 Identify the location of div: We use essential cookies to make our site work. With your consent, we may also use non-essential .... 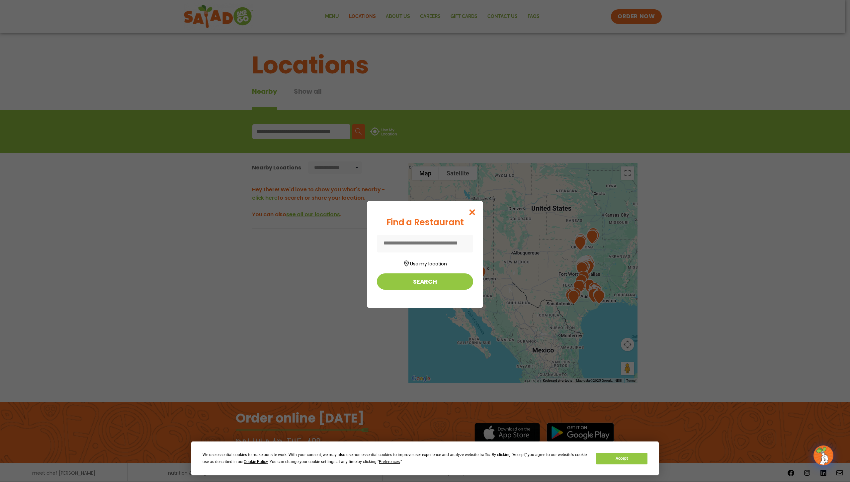
(395, 458).